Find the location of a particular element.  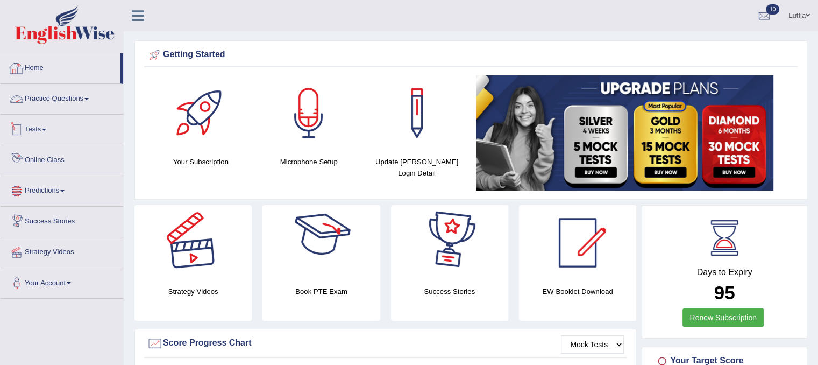

h4: EW Booklet Download is located at coordinates (577, 291).